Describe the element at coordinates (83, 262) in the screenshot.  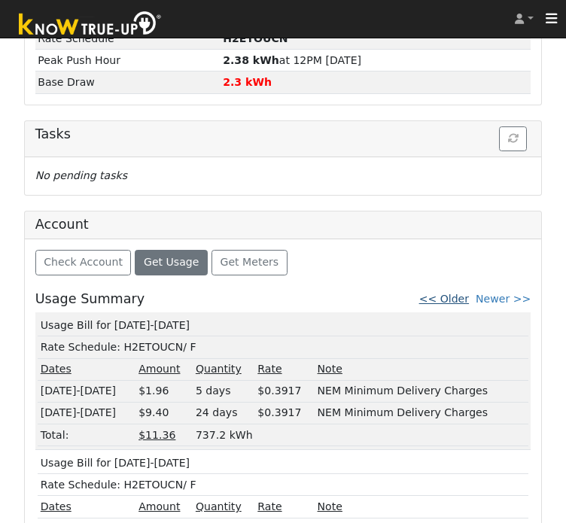
I see `span: Check Account` at that location.